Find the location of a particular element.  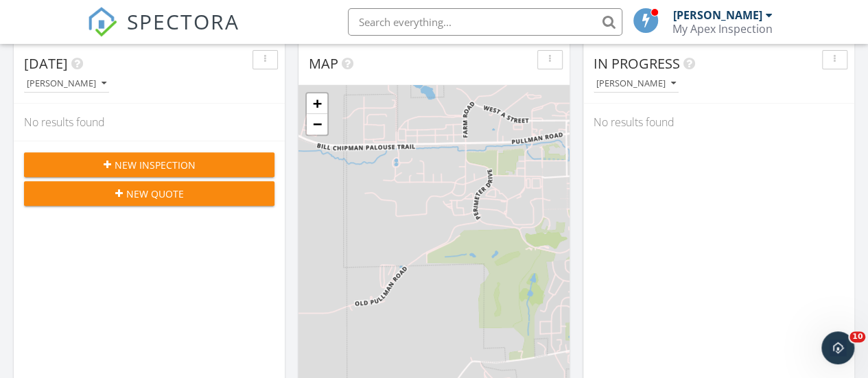

a: SPECTORA is located at coordinates (163, 33).